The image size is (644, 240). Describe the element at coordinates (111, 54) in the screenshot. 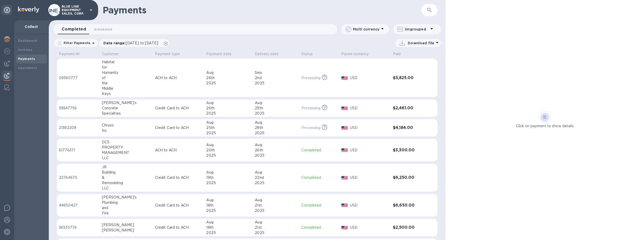

I see `p: Customer` at that location.